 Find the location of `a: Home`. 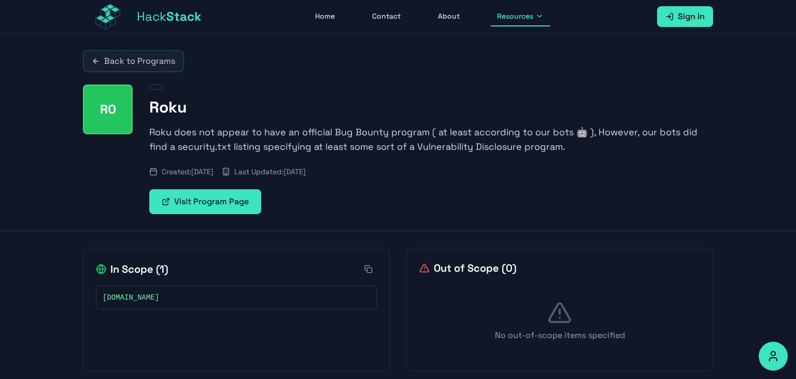

a: Home is located at coordinates (325, 17).